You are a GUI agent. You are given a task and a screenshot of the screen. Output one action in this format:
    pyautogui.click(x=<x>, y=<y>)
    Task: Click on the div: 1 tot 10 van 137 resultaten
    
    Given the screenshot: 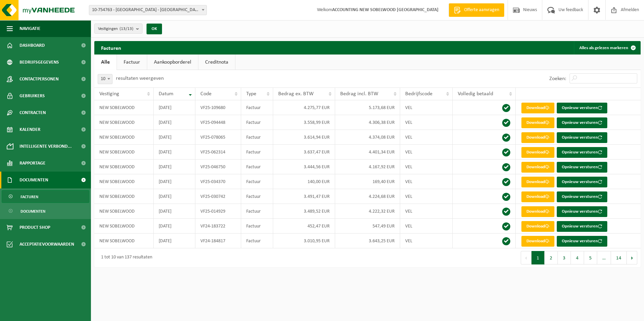 What is the action you would take?
    pyautogui.click(x=125, y=258)
    